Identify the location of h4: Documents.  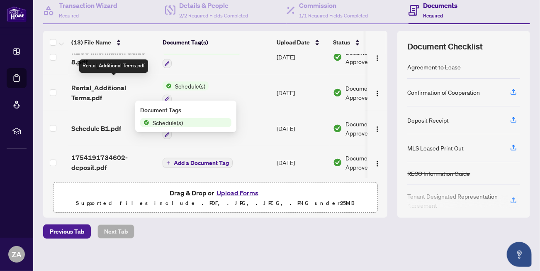
(441, 5).